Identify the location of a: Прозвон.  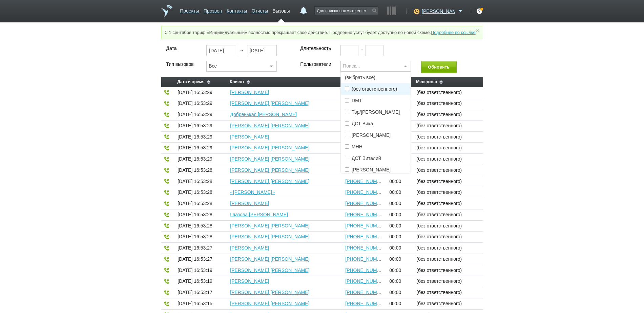
(213, 10).